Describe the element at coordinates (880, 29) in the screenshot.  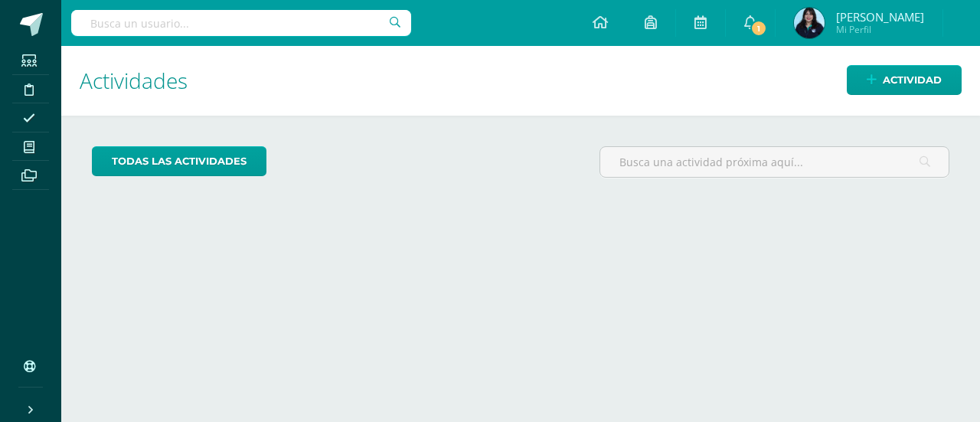
I see `span: Mi Perfil` at that location.